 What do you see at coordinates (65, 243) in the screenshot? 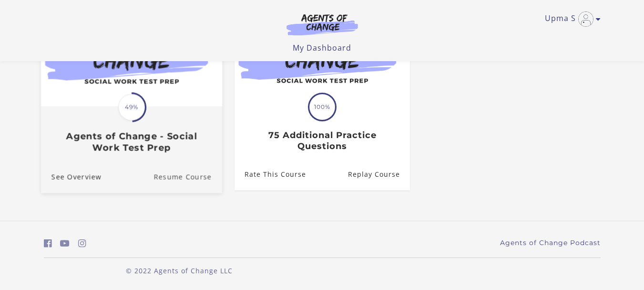
I see `a: https://www.youtube.com/c/AgentsofChangeTestPrepbyMeaganMitchell (Open in a new window)` at bounding box center [65, 243].